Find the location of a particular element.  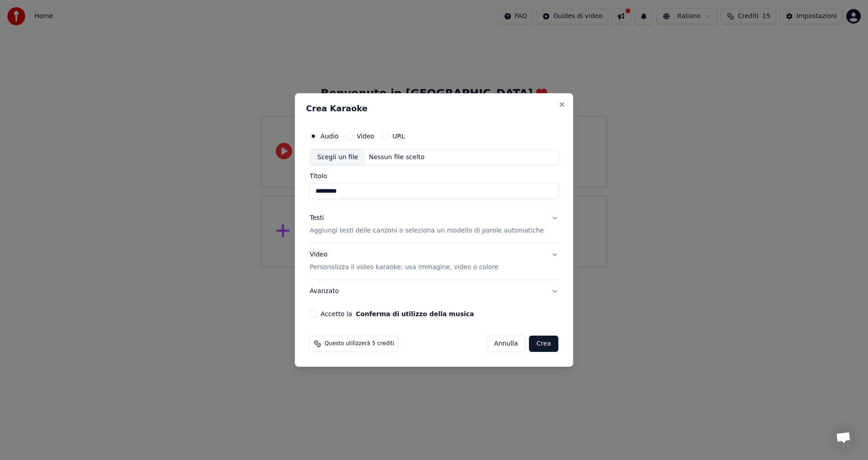

button: VideoPersonalizza il video karaoke: usa immagine, video o colore is located at coordinates (434, 261).